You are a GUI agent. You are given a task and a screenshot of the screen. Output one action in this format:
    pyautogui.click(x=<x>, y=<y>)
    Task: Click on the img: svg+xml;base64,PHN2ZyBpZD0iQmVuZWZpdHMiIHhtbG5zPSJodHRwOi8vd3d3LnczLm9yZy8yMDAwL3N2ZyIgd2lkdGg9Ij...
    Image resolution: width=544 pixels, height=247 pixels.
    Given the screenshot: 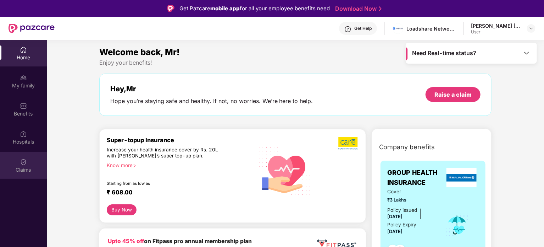 What is the action you would take?
    pyautogui.click(x=23, y=106)
    